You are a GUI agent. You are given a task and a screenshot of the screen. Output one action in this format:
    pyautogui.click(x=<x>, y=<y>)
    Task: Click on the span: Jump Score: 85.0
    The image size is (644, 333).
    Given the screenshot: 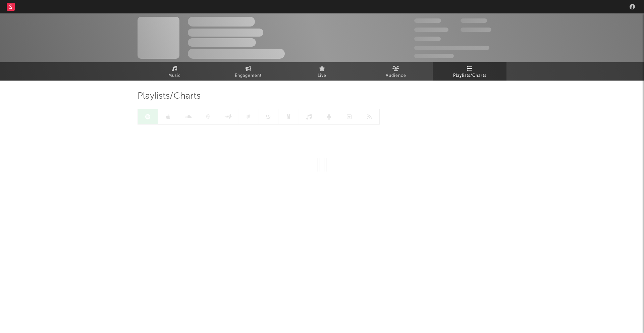 What is the action you would take?
    pyautogui.click(x=434, y=56)
    